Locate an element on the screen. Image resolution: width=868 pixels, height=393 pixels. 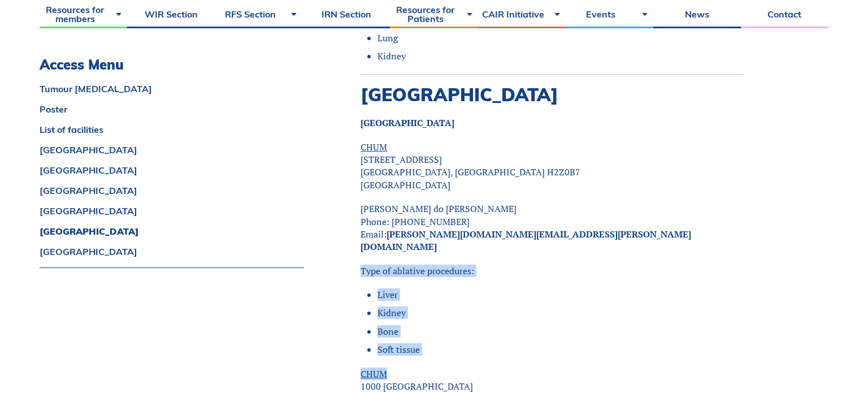
h3: Access Menu is located at coordinates (172, 64).